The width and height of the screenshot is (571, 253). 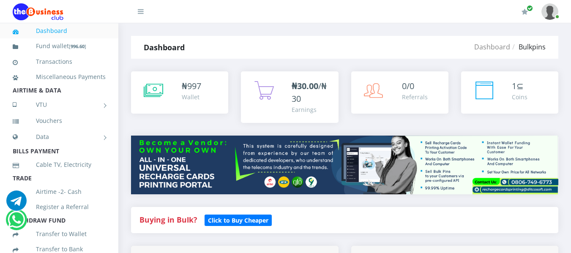 I want to click on a: VTU, so click(x=59, y=105).